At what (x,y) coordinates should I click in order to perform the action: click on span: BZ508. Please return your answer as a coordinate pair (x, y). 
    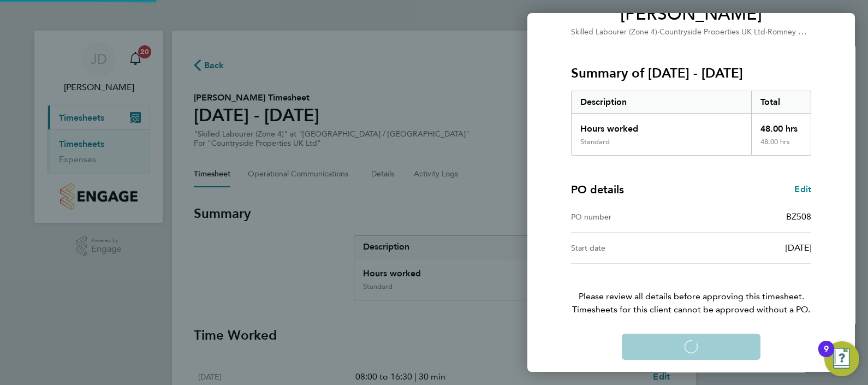
    Looking at the image, I should click on (799, 216).